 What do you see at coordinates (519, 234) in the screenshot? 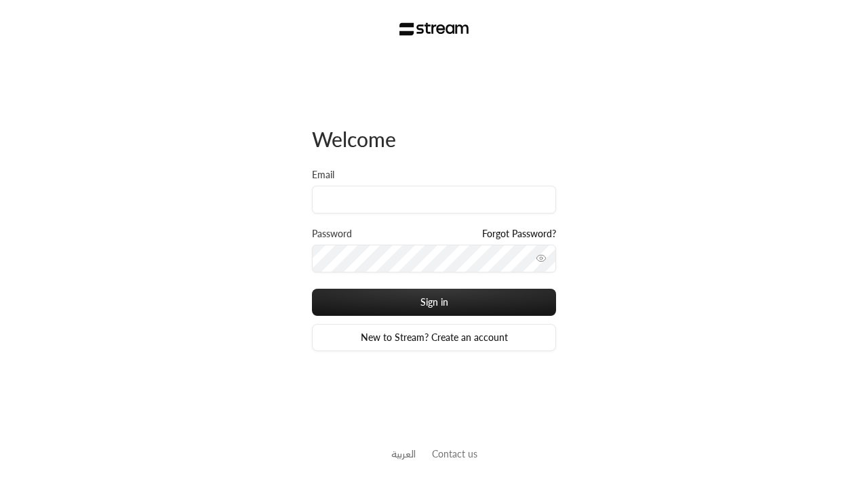
I see `a: Forgot Password?` at bounding box center [519, 234].